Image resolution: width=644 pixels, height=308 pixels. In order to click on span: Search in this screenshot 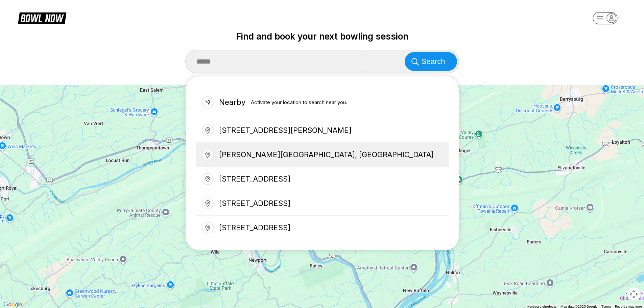, I will do `click(433, 61)`.